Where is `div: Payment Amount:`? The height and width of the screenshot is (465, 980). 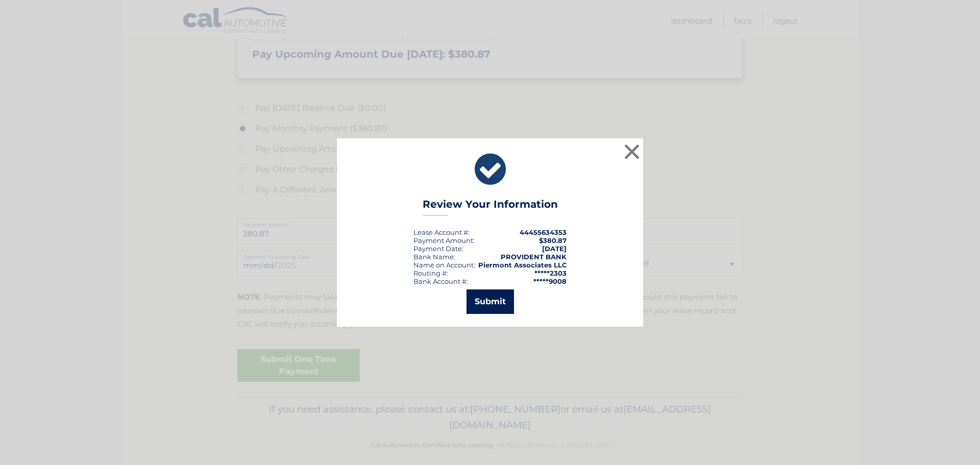
div: Payment Amount: is located at coordinates (444, 240).